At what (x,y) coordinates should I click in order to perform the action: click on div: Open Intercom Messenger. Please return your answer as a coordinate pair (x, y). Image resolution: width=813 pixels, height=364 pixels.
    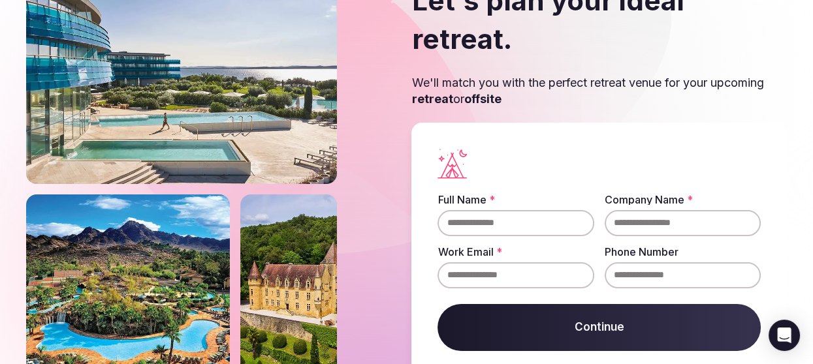
    Looking at the image, I should click on (784, 336).